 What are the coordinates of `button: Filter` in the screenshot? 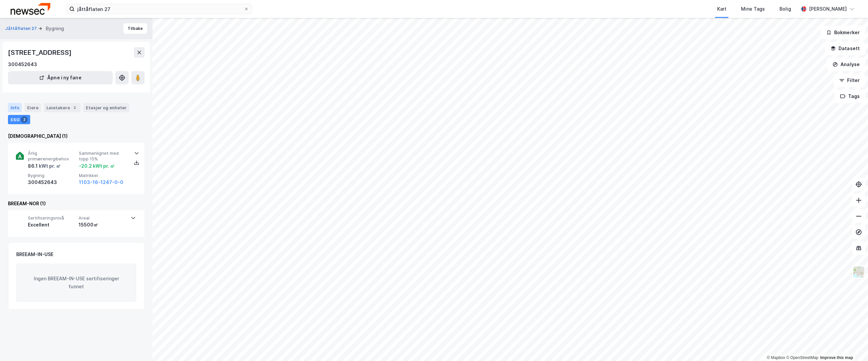 It's located at (850, 80).